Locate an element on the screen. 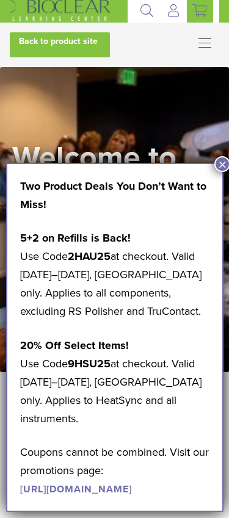 The image size is (229, 518). strong: 2HAU25 is located at coordinates (89, 256).